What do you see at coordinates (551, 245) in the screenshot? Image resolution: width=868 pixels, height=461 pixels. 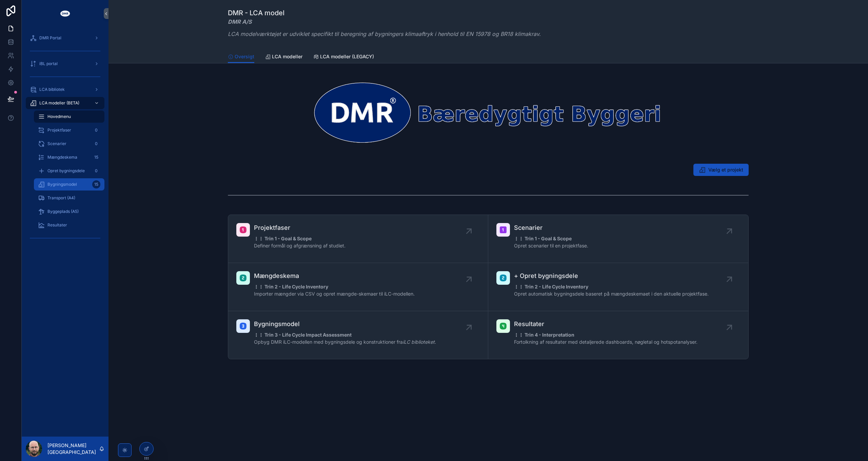 I see `p: Opret scenarier til en projektfase.` at bounding box center [551, 245].